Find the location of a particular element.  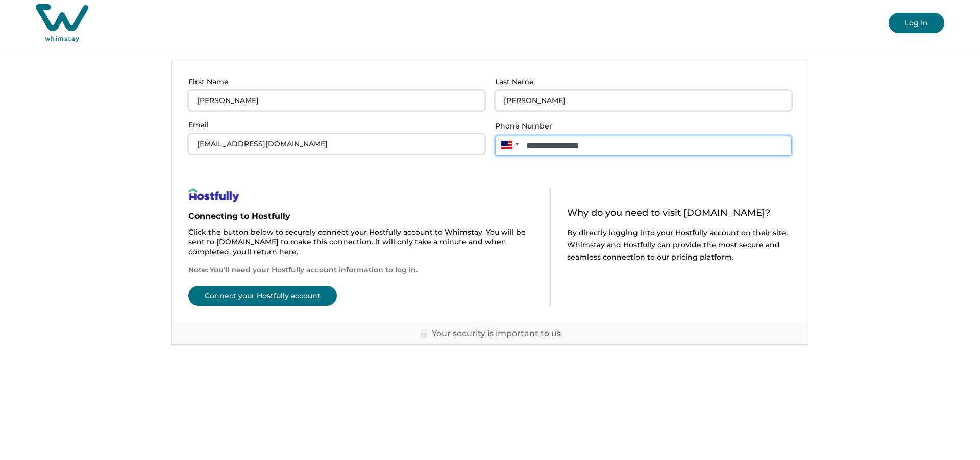

p: Last Name is located at coordinates (640, 82).